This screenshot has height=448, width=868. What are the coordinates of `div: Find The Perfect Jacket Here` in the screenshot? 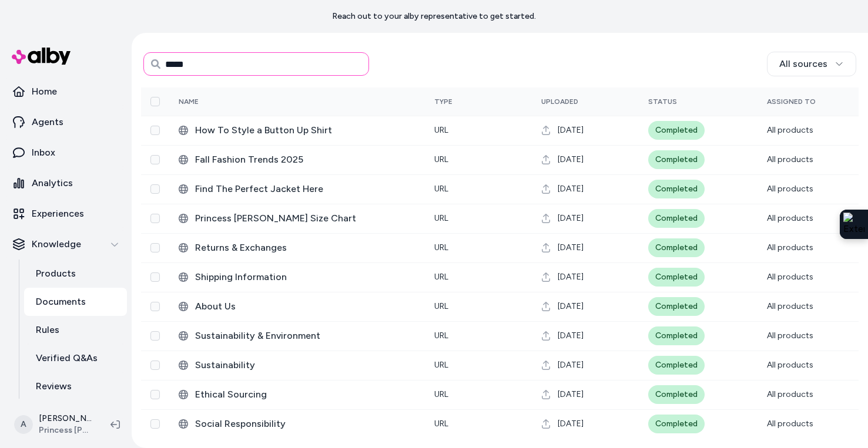 It's located at (296, 189).